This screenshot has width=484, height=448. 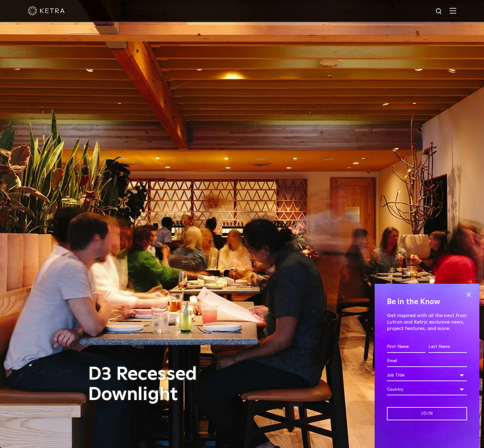 What do you see at coordinates (406, 347) in the screenshot?
I see `input: First Name` at bounding box center [406, 347].